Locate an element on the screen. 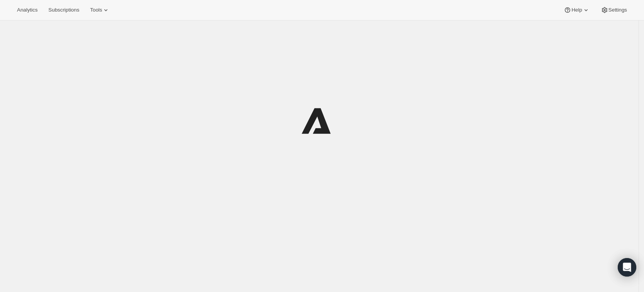 The image size is (644, 292). span: Tools is located at coordinates (96, 10).